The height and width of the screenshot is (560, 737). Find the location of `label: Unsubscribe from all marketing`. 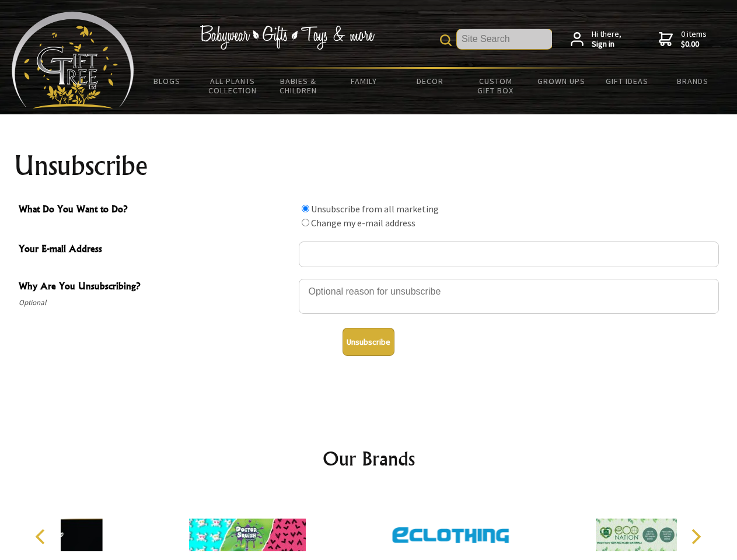

label: Unsubscribe from all marketing is located at coordinates (375, 209).